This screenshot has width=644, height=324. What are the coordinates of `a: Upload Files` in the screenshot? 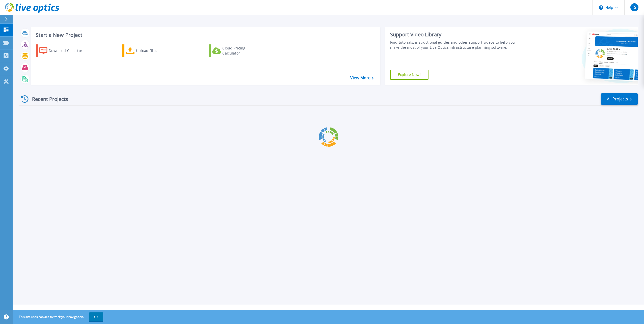 It's located at (150, 51).